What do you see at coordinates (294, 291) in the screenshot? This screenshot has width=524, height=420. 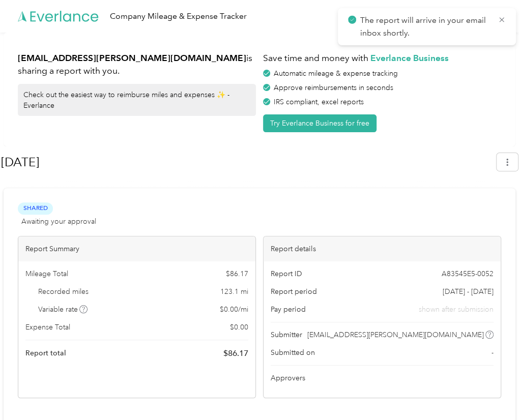 I see `span: Report period` at bounding box center [294, 291].